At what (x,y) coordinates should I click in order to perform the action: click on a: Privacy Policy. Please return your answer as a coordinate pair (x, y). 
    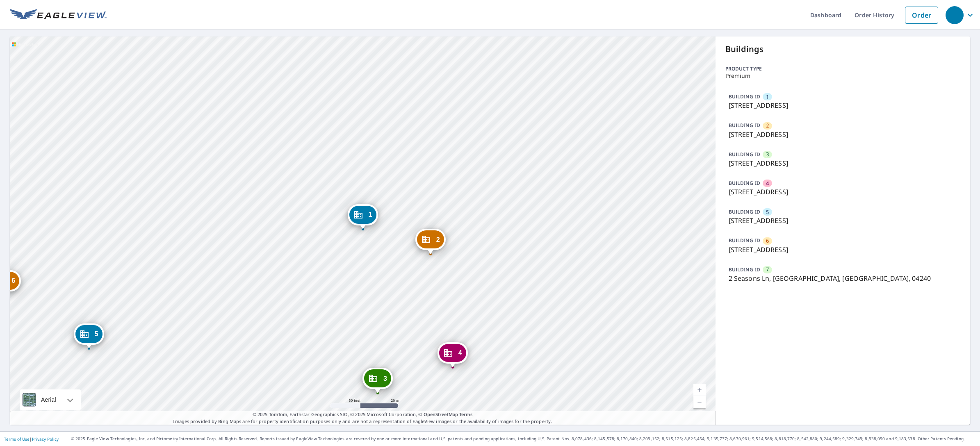
    Looking at the image, I should click on (45, 439).